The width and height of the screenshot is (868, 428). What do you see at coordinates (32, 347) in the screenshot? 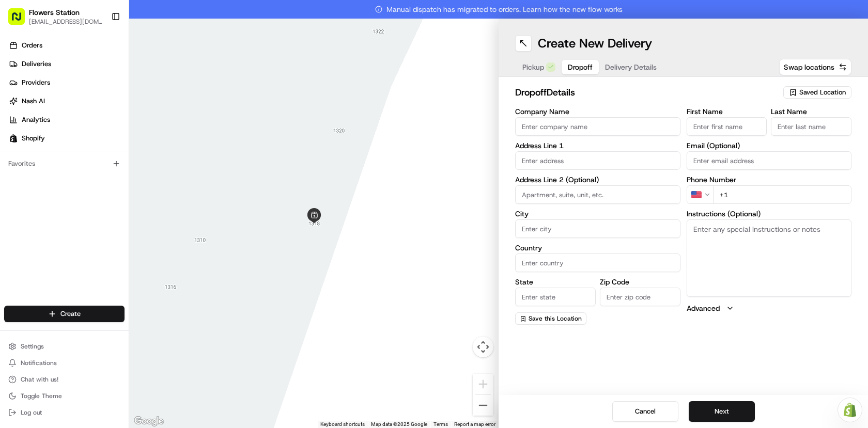
I see `span: Settings` at bounding box center [32, 347].